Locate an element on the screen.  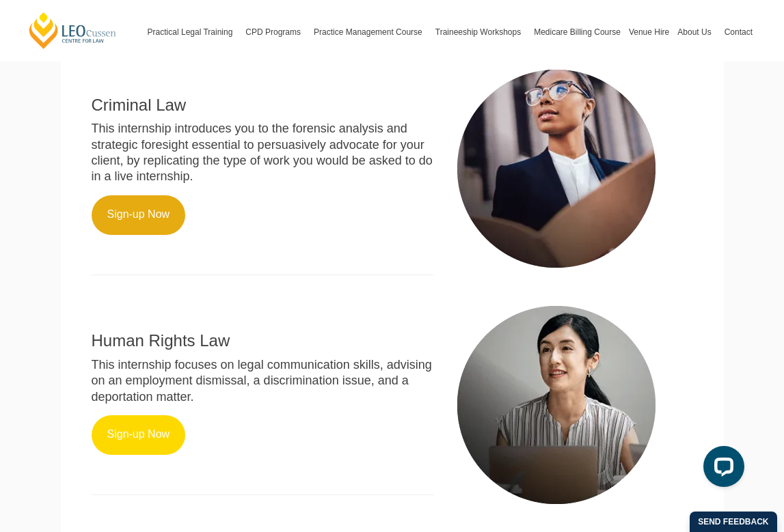
a: CPD Programs is located at coordinates (275, 32).